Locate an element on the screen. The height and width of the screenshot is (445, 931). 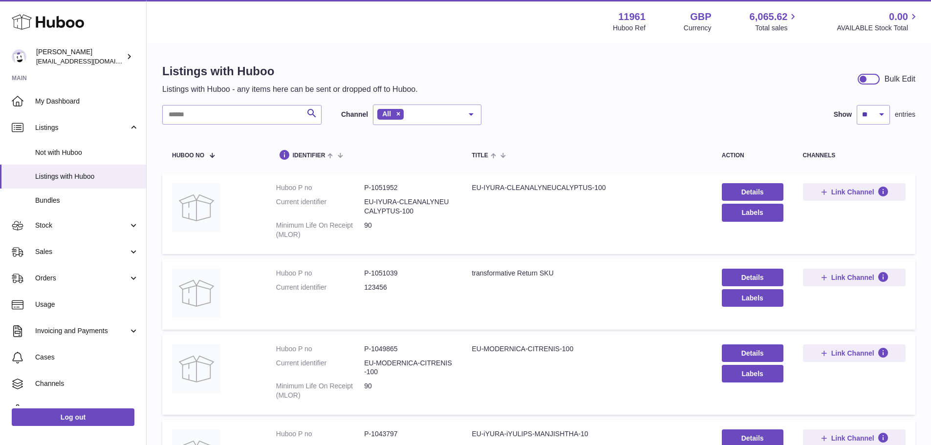
a: 6,065.62 Total sales is located at coordinates (774, 21).